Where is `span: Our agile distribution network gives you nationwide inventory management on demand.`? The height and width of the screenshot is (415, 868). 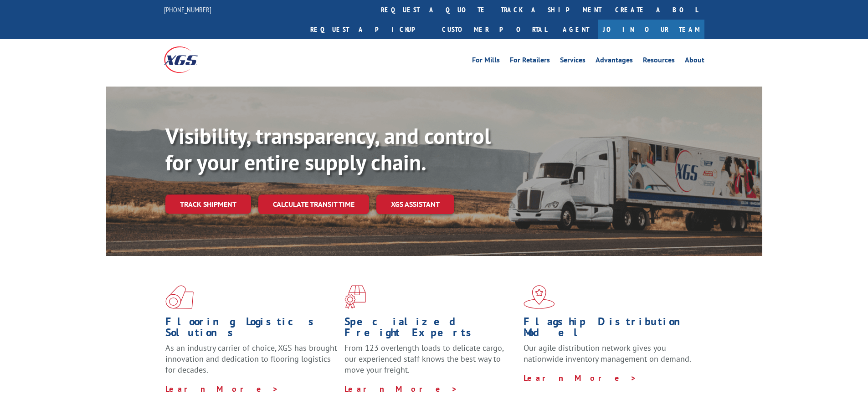
span: Our agile distribution network gives you nationwide inventory management on demand. is located at coordinates (608, 354).